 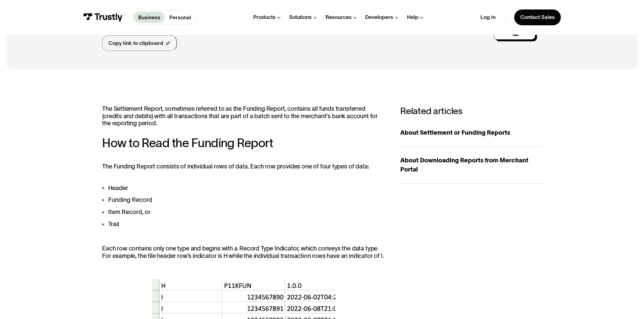 What do you see at coordinates (243, 200) in the screenshot?
I see `li: Funding Record` at bounding box center [243, 200].